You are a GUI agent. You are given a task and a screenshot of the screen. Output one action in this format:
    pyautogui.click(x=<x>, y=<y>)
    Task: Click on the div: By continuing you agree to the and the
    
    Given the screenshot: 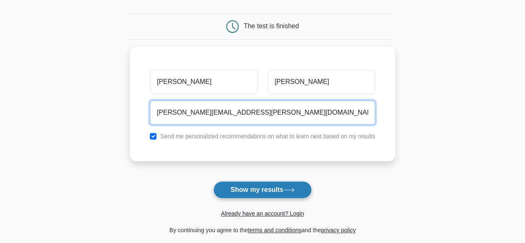 What is the action you would take?
    pyautogui.click(x=262, y=230)
    